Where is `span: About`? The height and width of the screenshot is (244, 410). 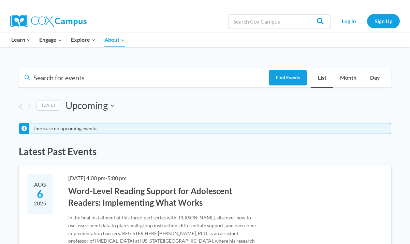 span: About is located at coordinates (115, 40).